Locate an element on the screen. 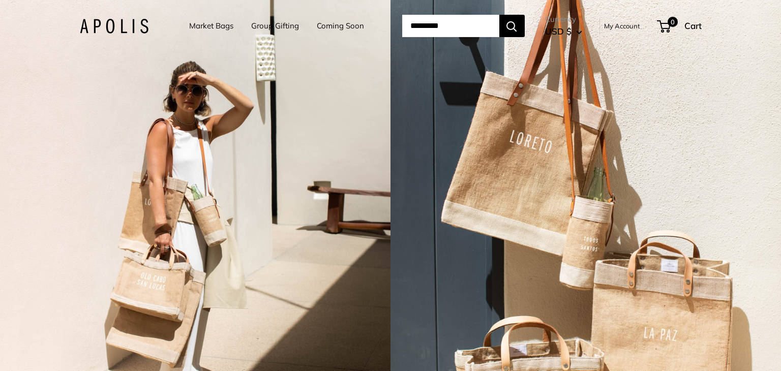 The height and width of the screenshot is (371, 781). button: Search is located at coordinates (512, 26).